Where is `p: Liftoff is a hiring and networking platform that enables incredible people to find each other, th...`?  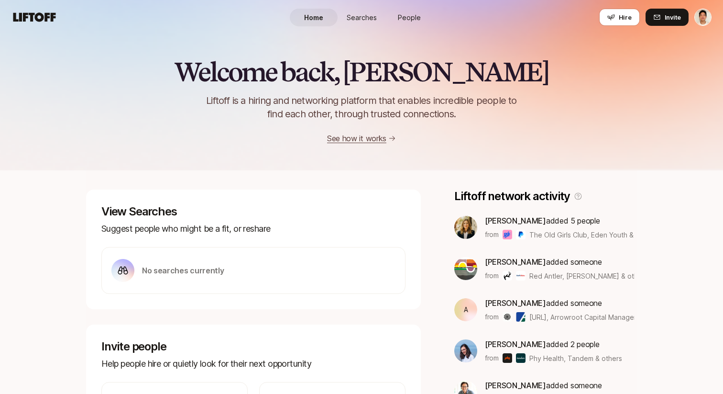
p: Liftoff is a hiring and networking platform that enables incredible people to find each other, th... is located at coordinates (362, 107).